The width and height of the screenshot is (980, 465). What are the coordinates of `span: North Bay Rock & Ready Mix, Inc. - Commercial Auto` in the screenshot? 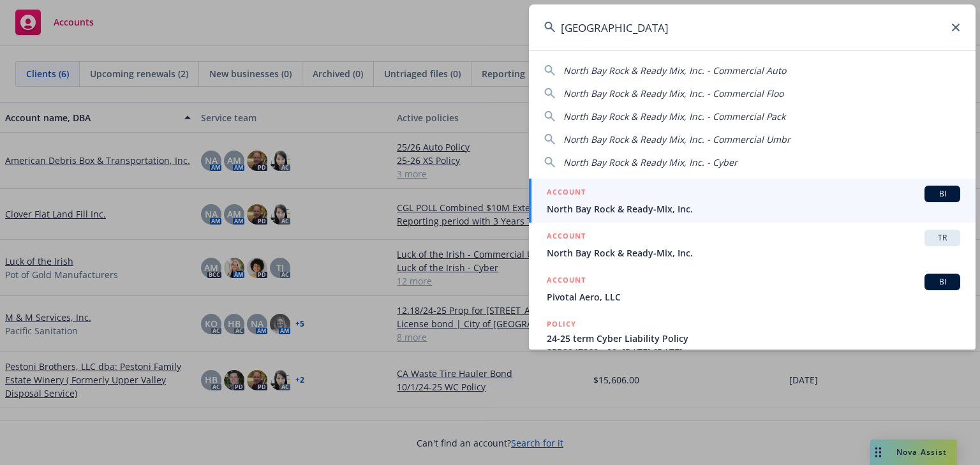 It's located at (674, 70).